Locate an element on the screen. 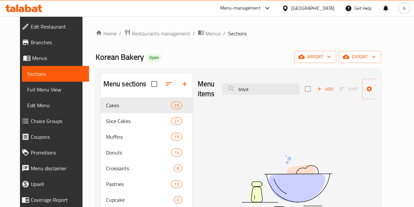  div: Pastries is located at coordinates (139, 184).